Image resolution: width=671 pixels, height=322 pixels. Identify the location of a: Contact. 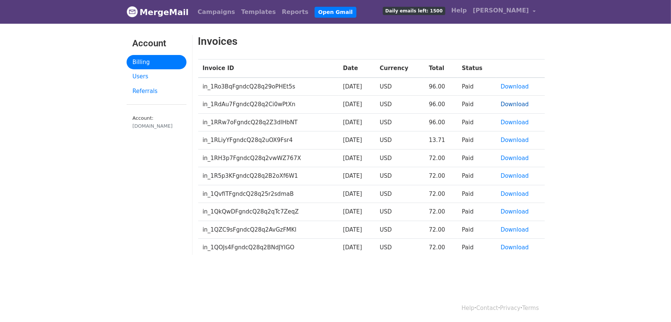
(487, 308).